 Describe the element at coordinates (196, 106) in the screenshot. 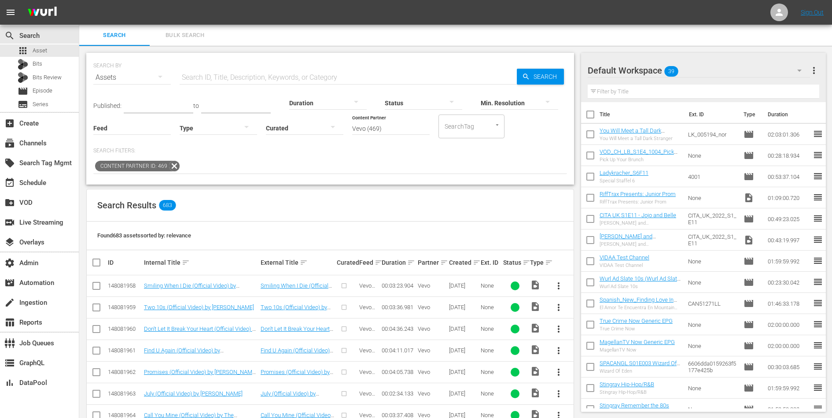

I see `span: to` at that location.